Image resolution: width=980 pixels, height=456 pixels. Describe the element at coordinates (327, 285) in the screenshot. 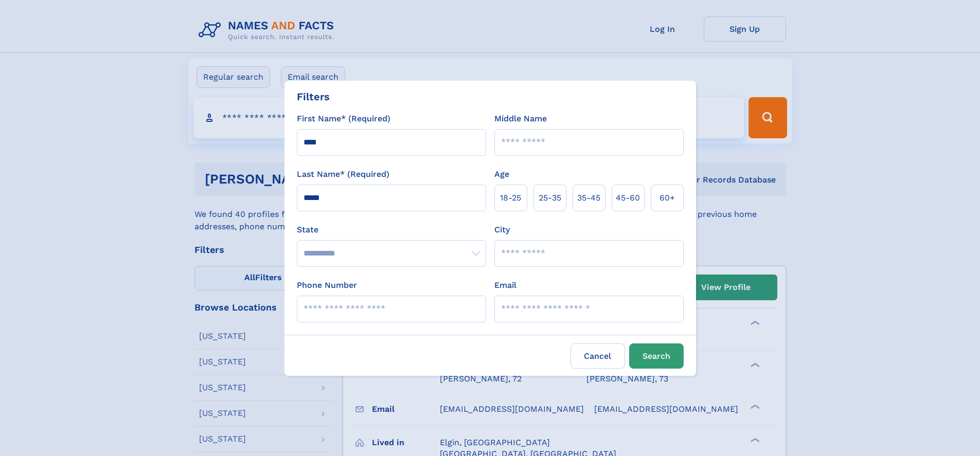

I see `label: Phone Number` at that location.